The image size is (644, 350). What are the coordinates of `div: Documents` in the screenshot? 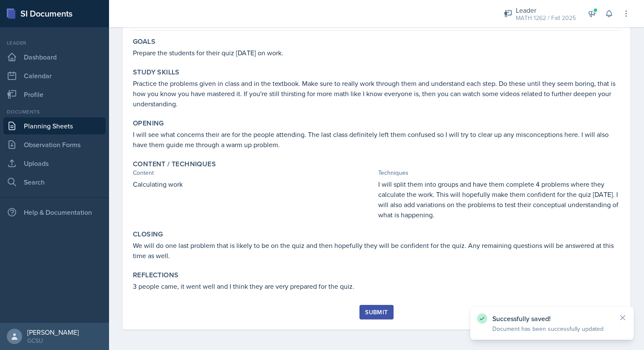 It's located at (55, 112).